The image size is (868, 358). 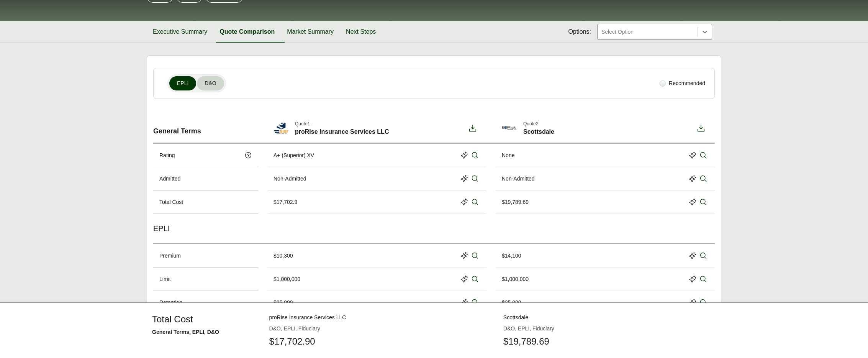 What do you see at coordinates (287, 326) in the screenshot?
I see `div: As expiring` at bounding box center [287, 326].